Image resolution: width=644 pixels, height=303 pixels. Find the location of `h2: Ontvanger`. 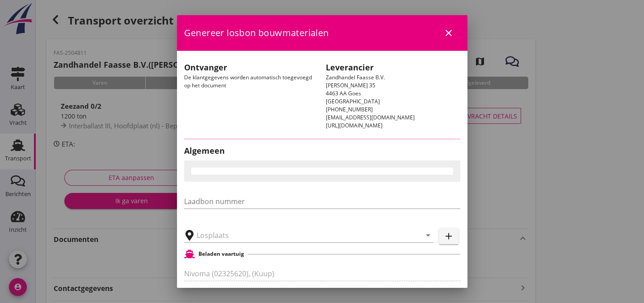

h2: Ontvanger is located at coordinates (251, 67).